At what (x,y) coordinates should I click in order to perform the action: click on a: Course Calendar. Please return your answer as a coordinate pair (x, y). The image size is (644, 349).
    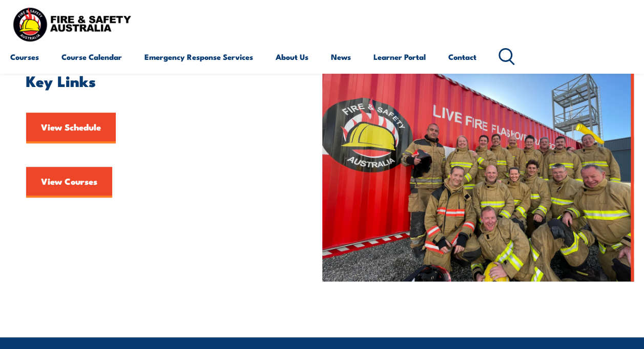
    Looking at the image, I should click on (91, 57).